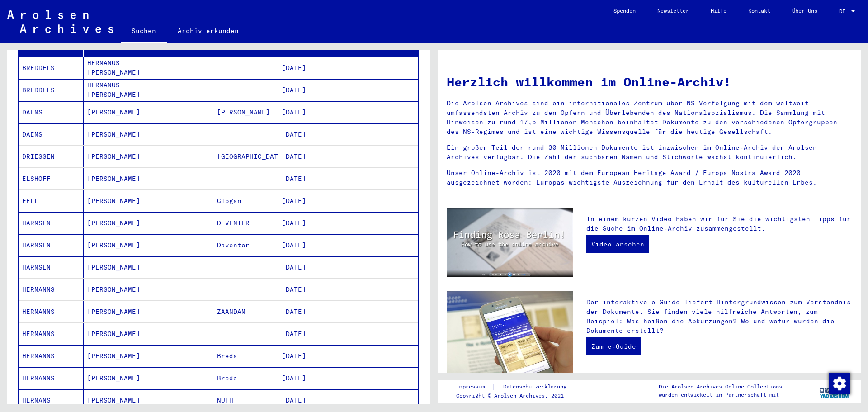 This screenshot has width=868, height=412. I want to click on mat-cell: Daventor, so click(246, 245).